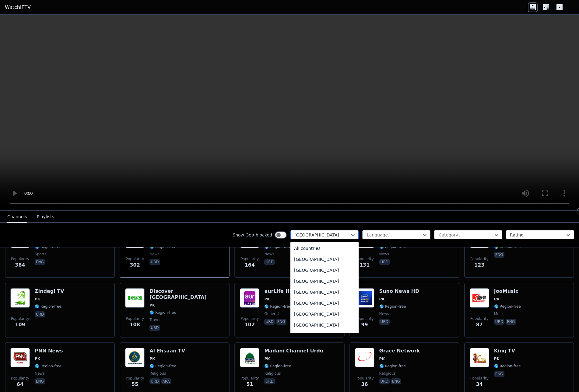  I want to click on span: 99, so click(364, 325).